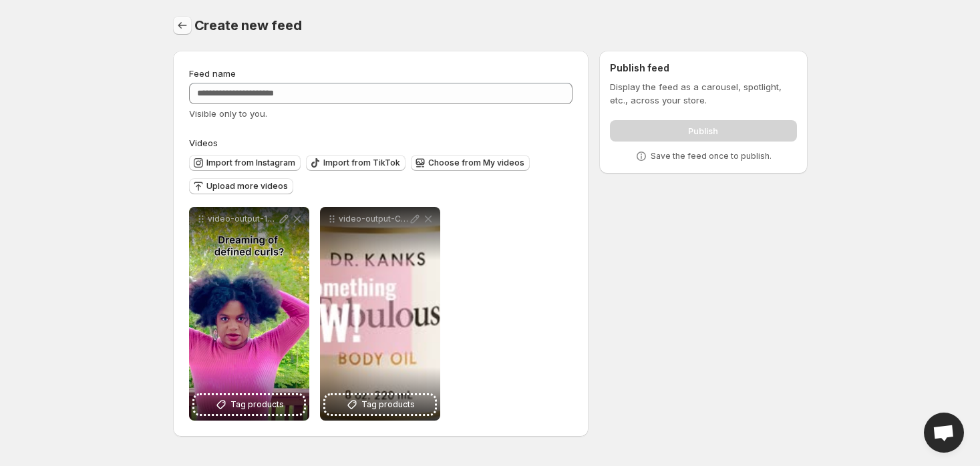  I want to click on div: video-output-1C79933F-D9C6-4D80-B006-C8535373A026Tag products, so click(249, 314).